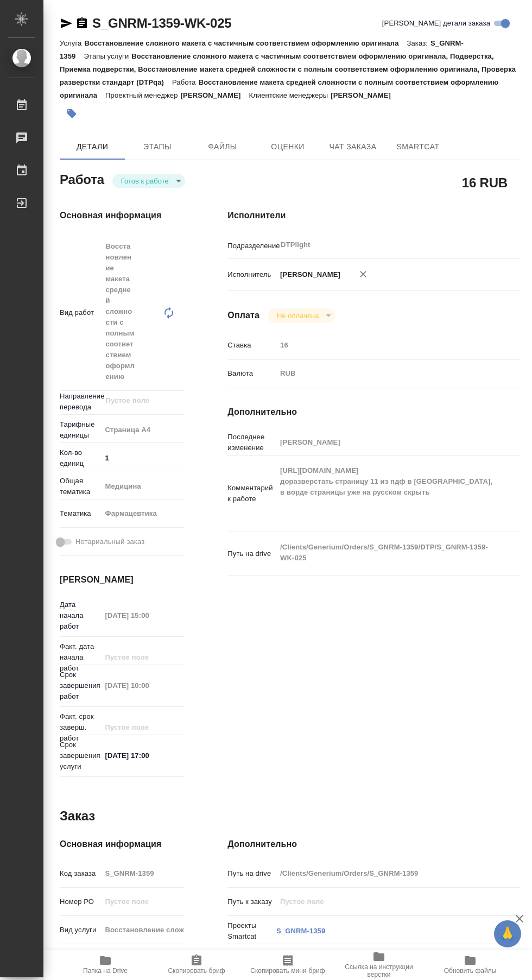 The image size is (532, 980). What do you see at coordinates (82, 178) in the screenshot?
I see `h2: Работа` at bounding box center [82, 178].